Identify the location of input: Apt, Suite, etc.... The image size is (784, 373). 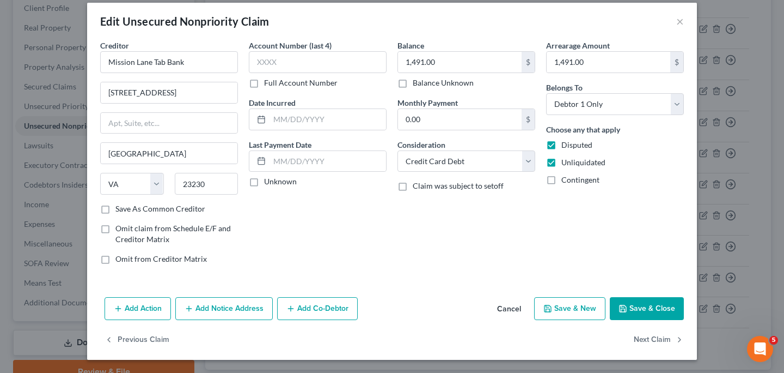
(169, 123).